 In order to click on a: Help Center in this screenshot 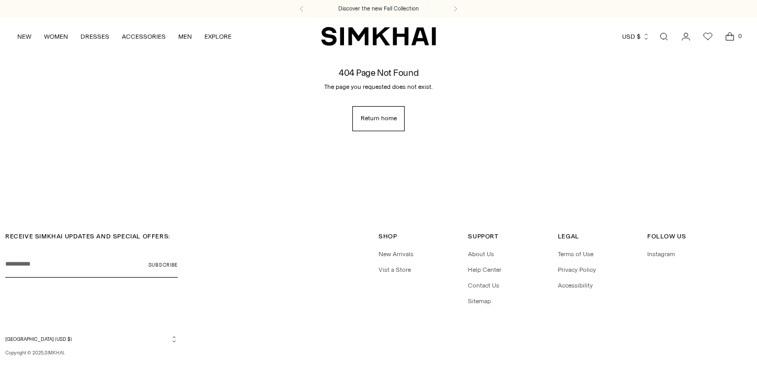, I will do `click(485, 270)`.